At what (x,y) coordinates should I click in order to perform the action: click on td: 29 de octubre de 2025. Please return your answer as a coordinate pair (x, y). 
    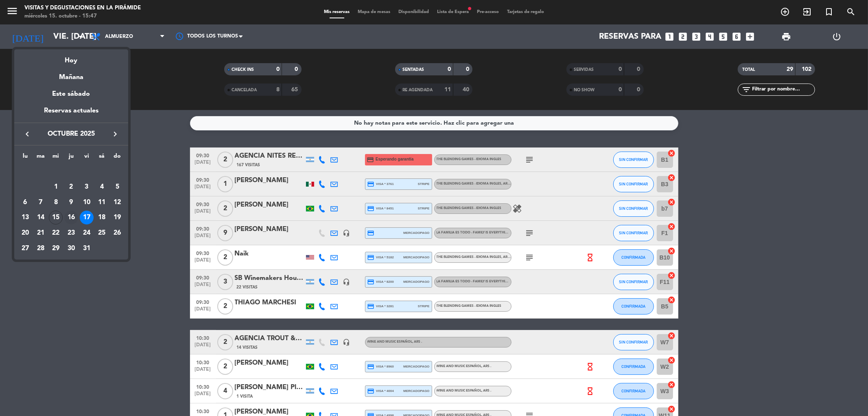
    Looking at the image, I should click on (56, 249).